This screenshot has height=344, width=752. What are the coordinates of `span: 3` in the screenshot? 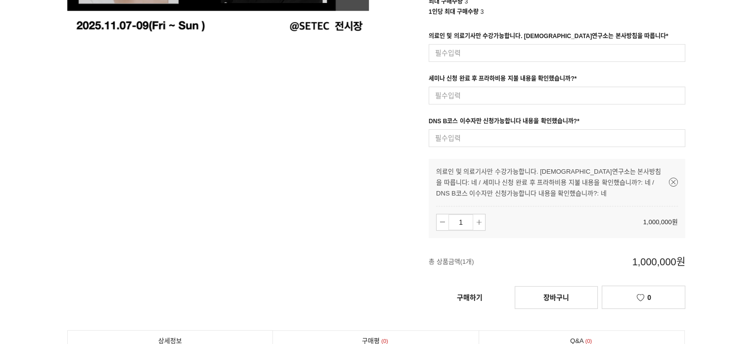 It's located at (482, 12).